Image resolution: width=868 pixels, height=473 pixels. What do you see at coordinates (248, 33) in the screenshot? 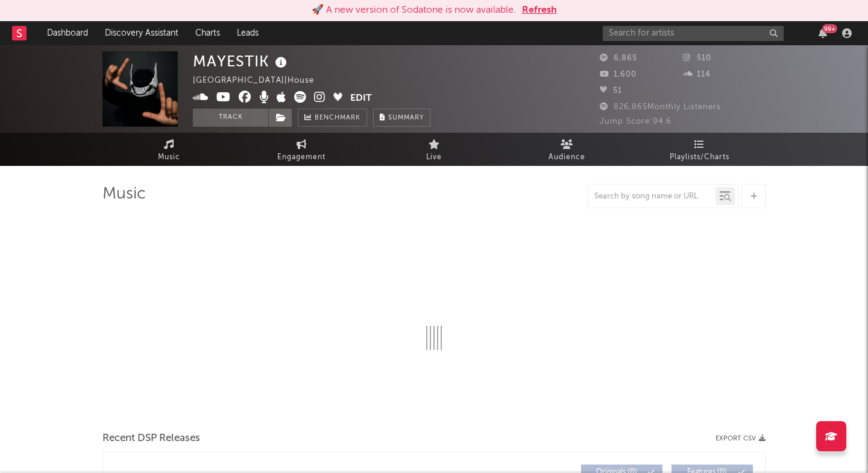
I see `a: Leads` at bounding box center [248, 33].